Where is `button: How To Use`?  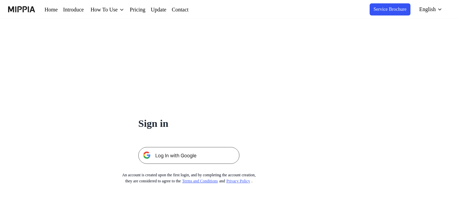
button: How To Use is located at coordinates (113, 10).